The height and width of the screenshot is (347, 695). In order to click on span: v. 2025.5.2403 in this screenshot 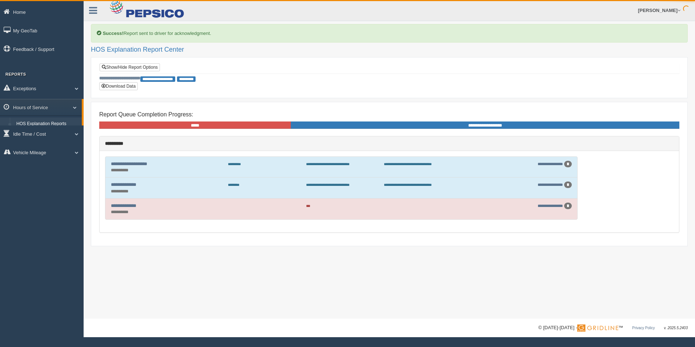, I will do `click(676, 328)`.